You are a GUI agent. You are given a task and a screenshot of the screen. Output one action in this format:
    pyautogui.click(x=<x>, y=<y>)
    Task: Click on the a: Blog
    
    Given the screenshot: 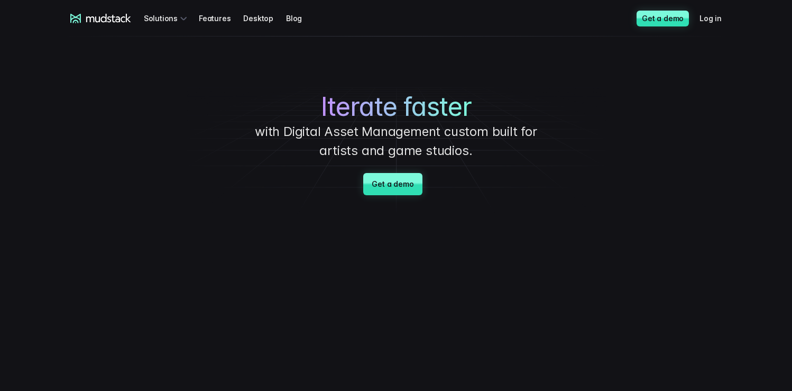 What is the action you would take?
    pyautogui.click(x=300, y=18)
    